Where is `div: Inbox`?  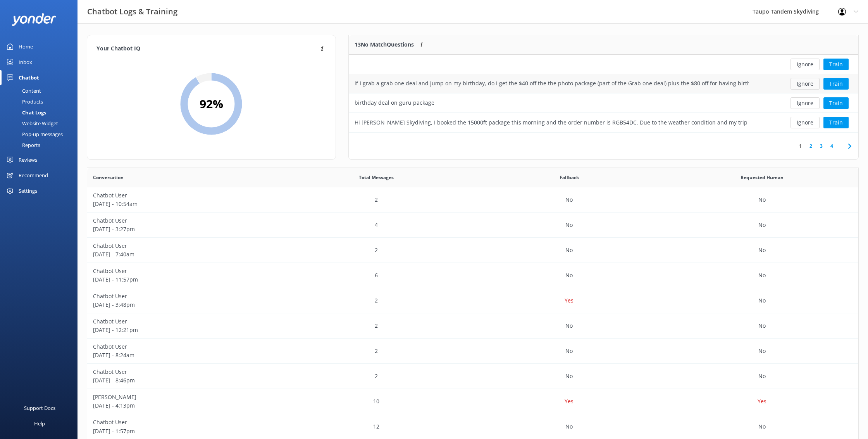
div: Inbox is located at coordinates (25, 62).